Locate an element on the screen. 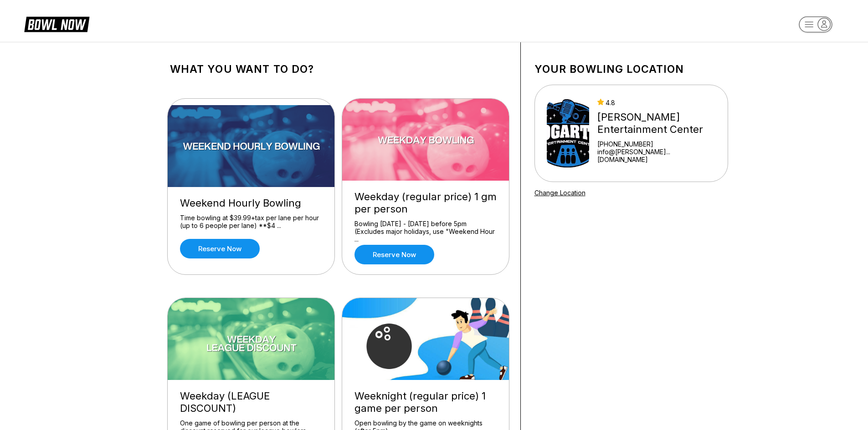 The image size is (868, 430). div: Weeknight (regular price) 1 game per person is located at coordinates (426, 403).